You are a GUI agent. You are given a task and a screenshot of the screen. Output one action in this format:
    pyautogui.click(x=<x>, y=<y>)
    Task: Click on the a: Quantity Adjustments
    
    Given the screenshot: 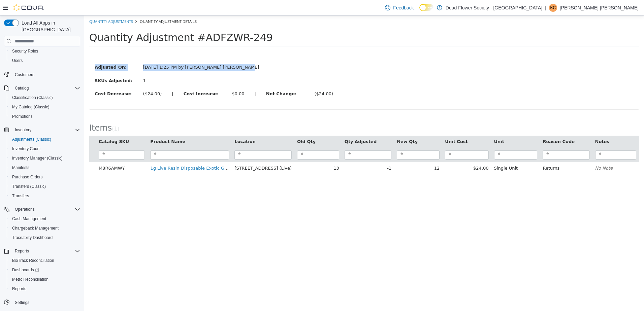 What is the action you would take?
    pyautogui.click(x=27, y=6)
    